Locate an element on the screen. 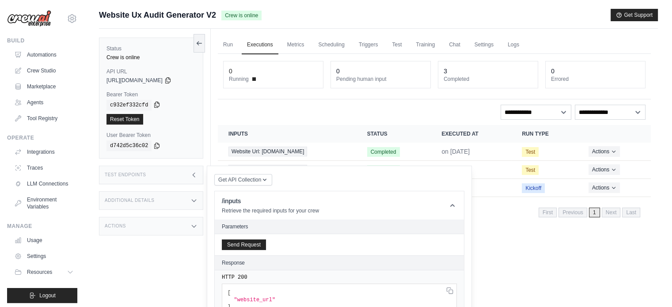 This screenshot has height=307, width=672. span: First is located at coordinates (548, 213).